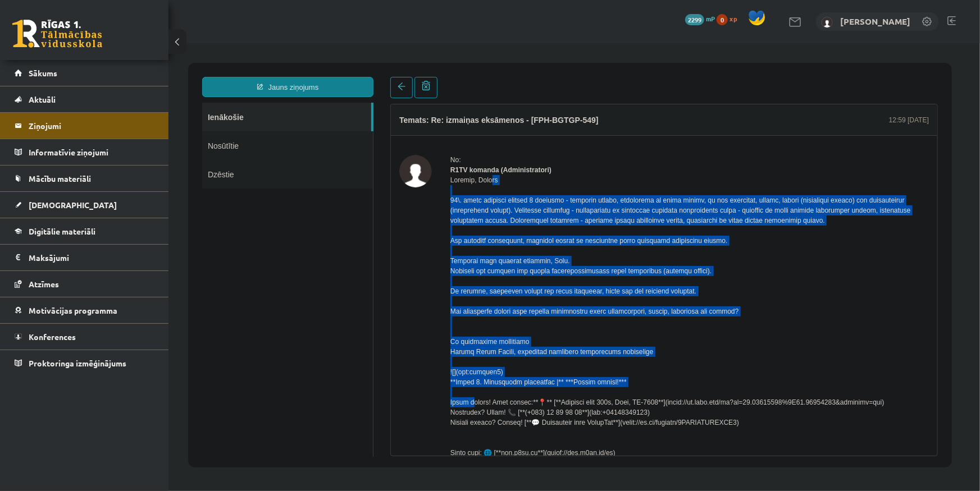  What do you see at coordinates (247, 128) in the screenshot?
I see `img: R1TV komanda` at bounding box center [247, 128].